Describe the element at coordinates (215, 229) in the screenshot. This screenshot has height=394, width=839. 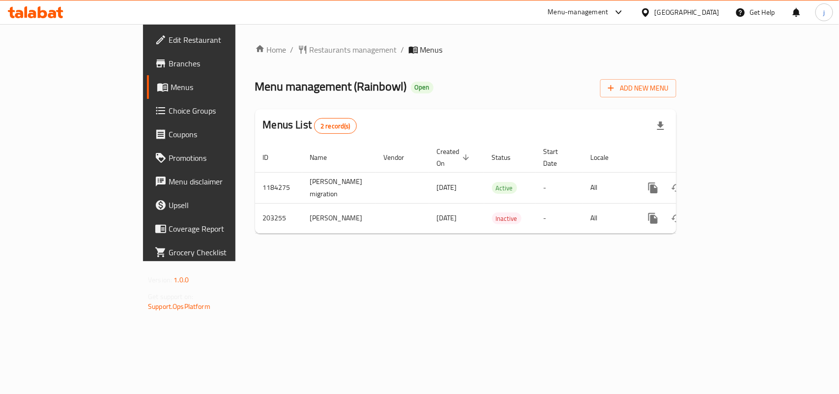
I see `a: Coverage Report` at that location.